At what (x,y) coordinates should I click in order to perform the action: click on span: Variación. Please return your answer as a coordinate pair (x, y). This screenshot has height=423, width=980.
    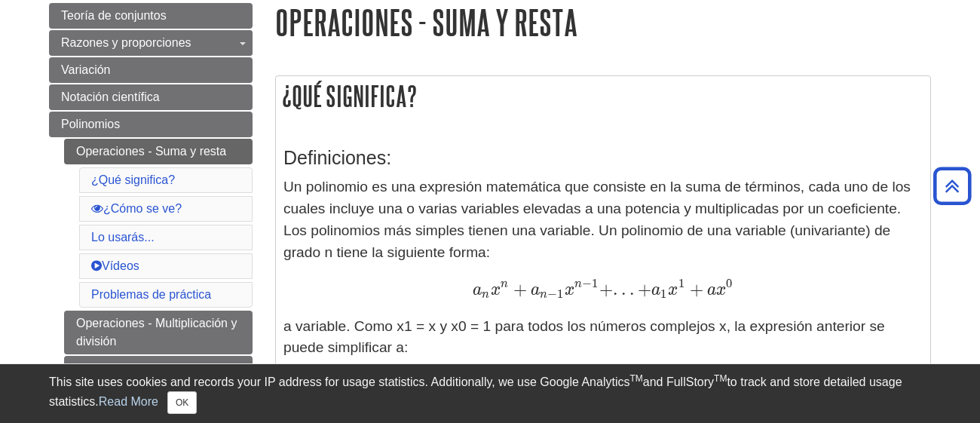
    Looking at the image, I should click on (86, 69).